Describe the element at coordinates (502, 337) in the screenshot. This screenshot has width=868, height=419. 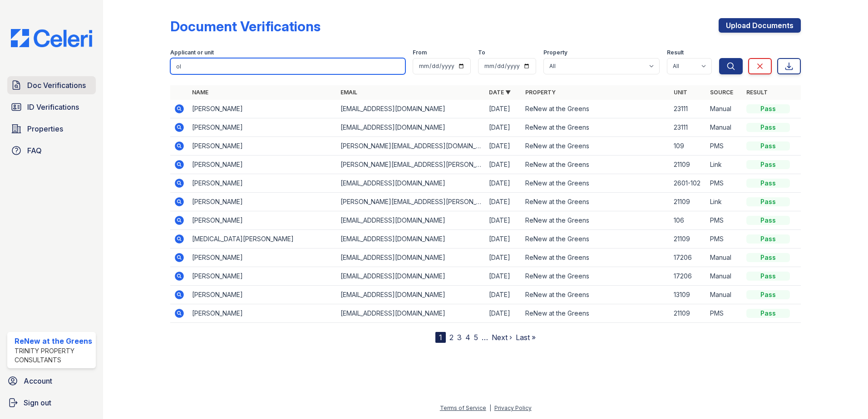
I see `a: Next ›` at that location.